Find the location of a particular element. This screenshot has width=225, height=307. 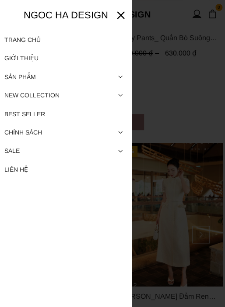

a: Sale is located at coordinates (66, 151).